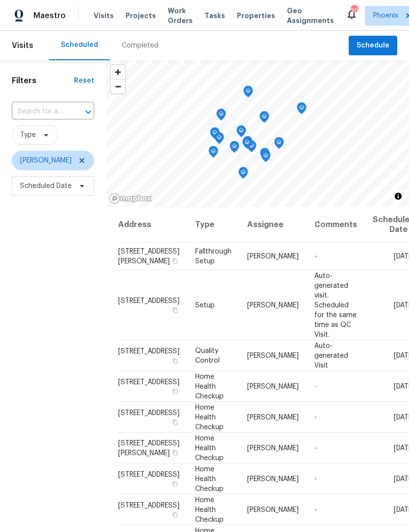 The image size is (409, 532). Describe the element at coordinates (214, 15) in the screenshot. I see `span: Tasks` at that location.